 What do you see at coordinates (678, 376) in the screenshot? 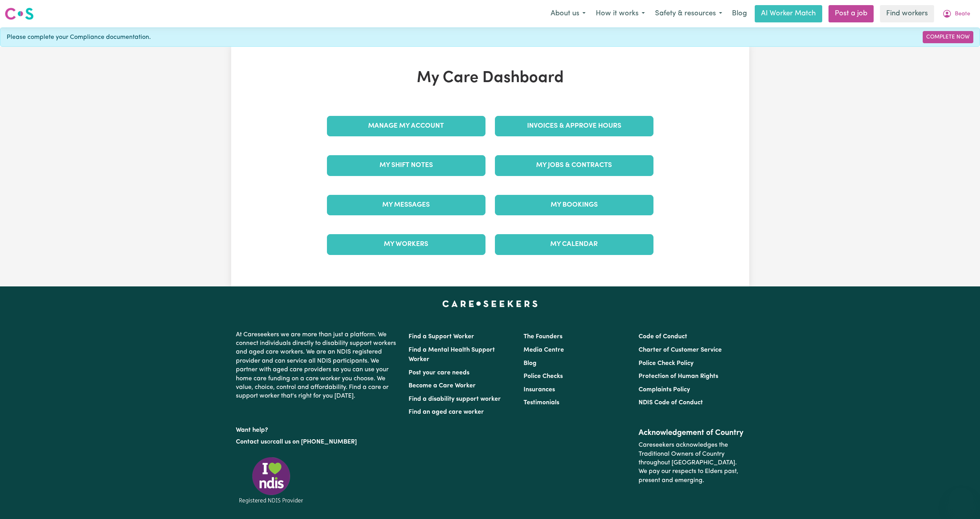
I see `a: Protection of Human Rights` at bounding box center [678, 376].